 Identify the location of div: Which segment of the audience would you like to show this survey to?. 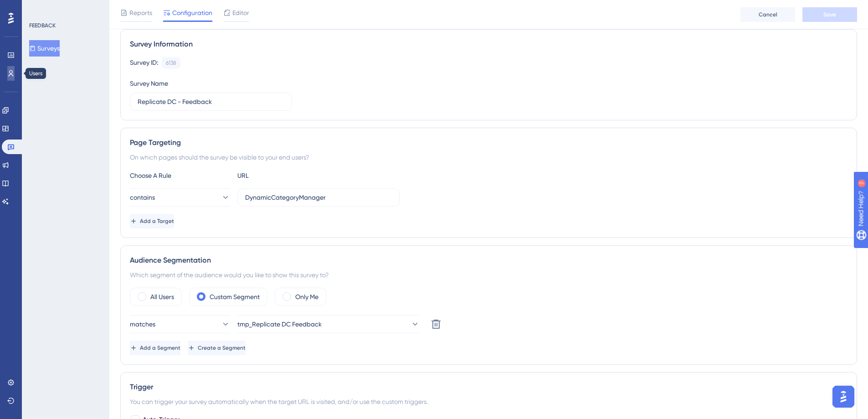
(489, 275).